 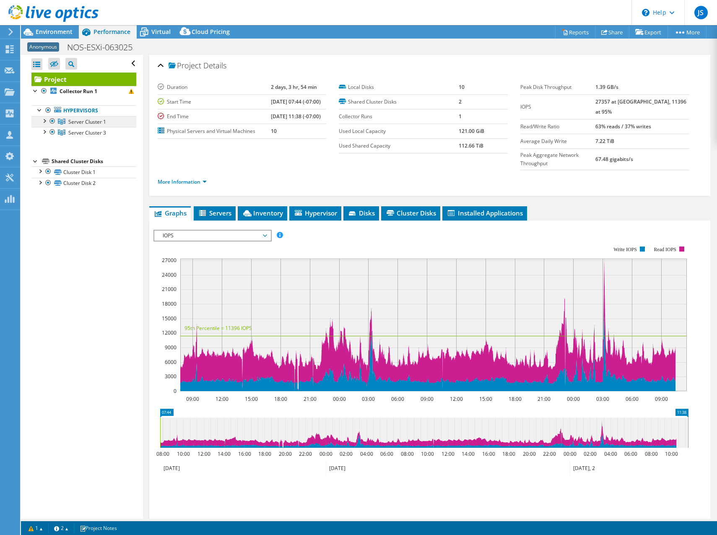 What do you see at coordinates (398, 87) in the screenshot?
I see `label: Local Disks` at bounding box center [398, 87].